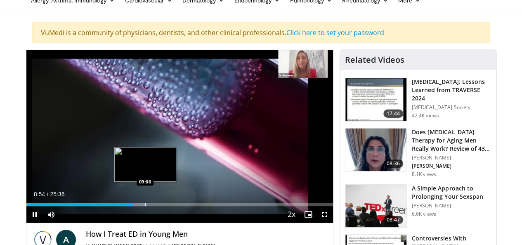 The image size is (522, 245). Describe the element at coordinates (393, 163) in the screenshot. I see `span: 08:36` at that location.